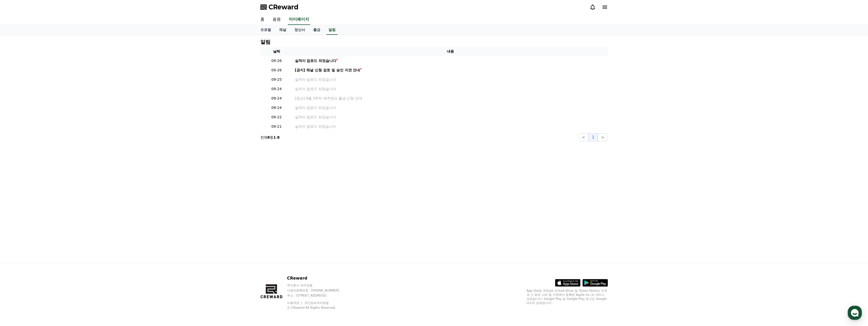  Describe the element at coordinates (284, 7) in the screenshot. I see `span: CReward` at that location.